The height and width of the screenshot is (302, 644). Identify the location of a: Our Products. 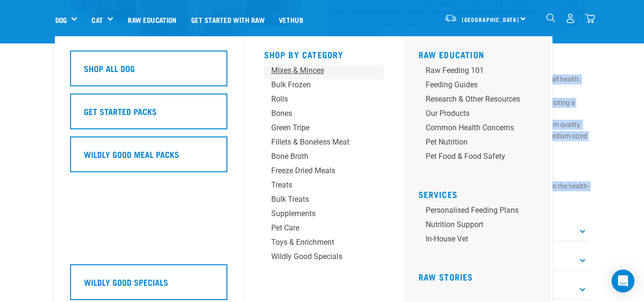
(480, 115).